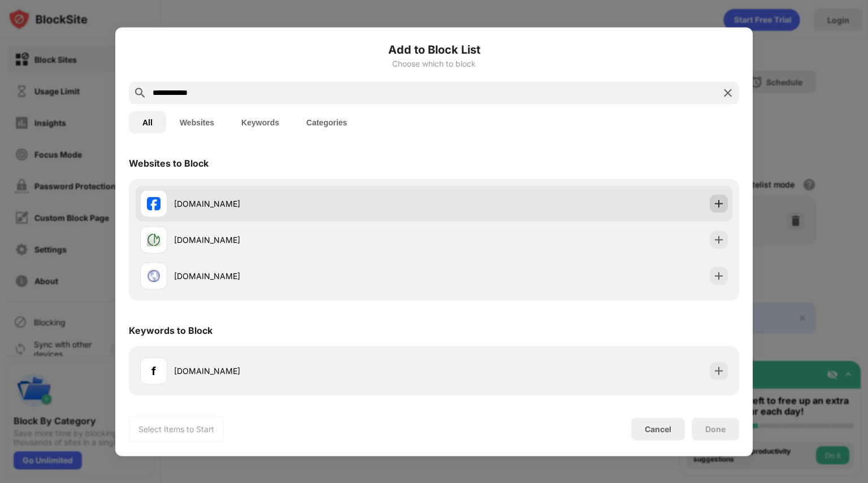 Image resolution: width=868 pixels, height=483 pixels. I want to click on button: Keywords, so click(260, 122).